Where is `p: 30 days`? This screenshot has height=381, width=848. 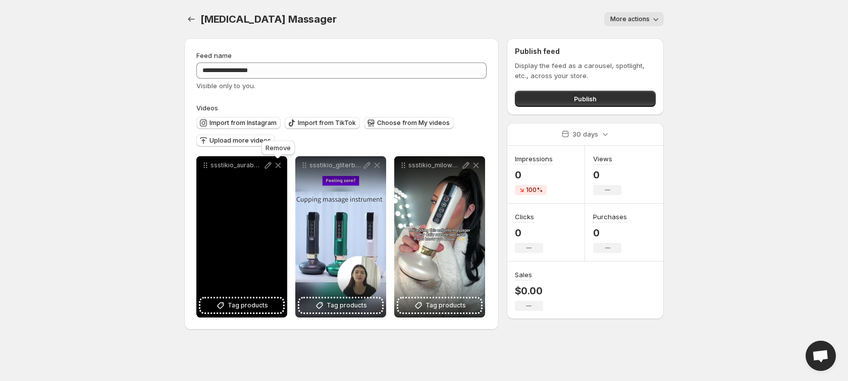 p: 30 days is located at coordinates (585, 134).